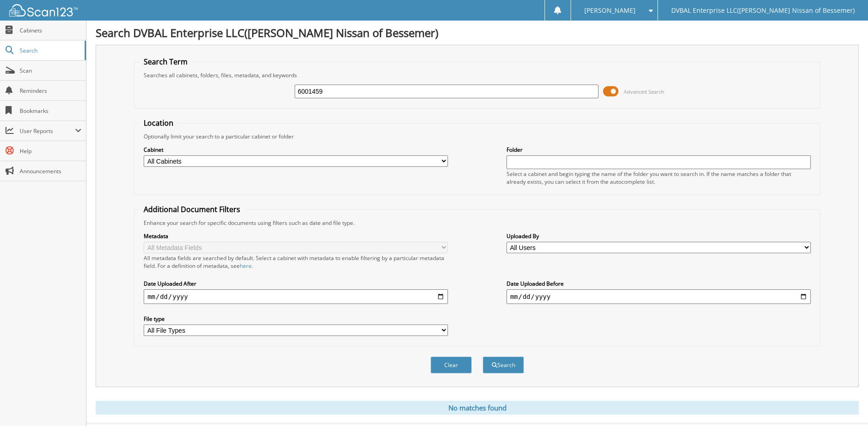 The image size is (868, 426). What do you see at coordinates (191, 210) in the screenshot?
I see `legend: Additional Document Filters` at bounding box center [191, 210].